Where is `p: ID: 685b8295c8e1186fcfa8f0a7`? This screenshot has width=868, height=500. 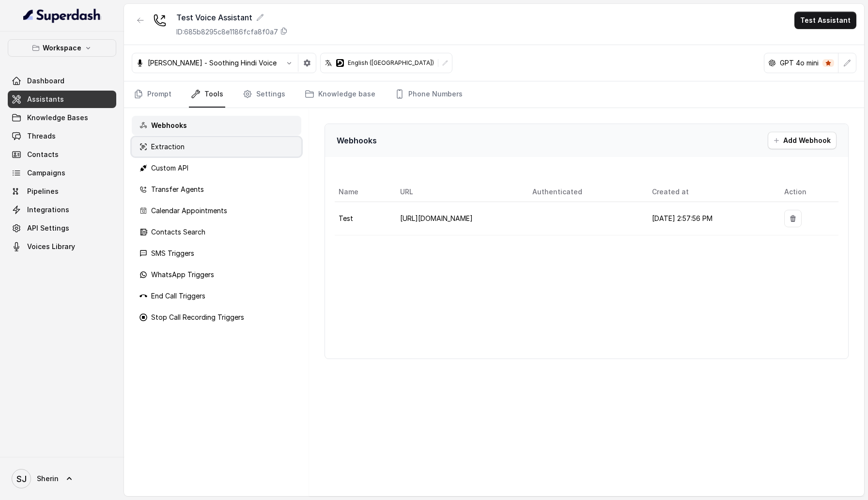
p: ID: 685b8295c8e1186fcfa8f0a7 is located at coordinates (227, 32).